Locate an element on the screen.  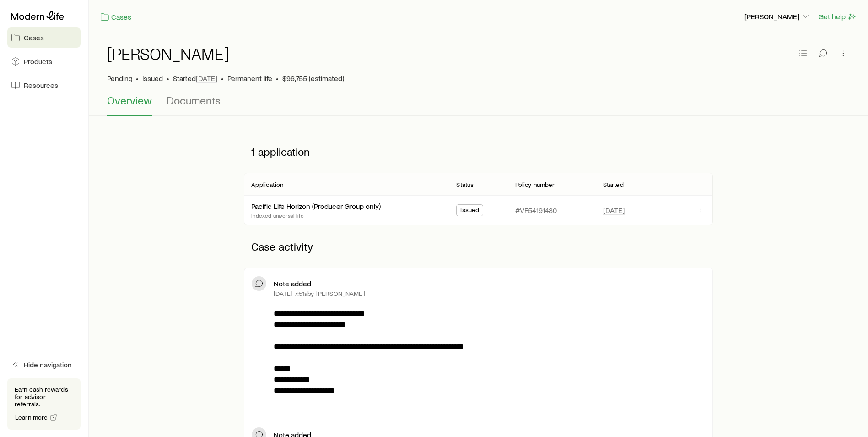
span: Documents is located at coordinates (194, 100).